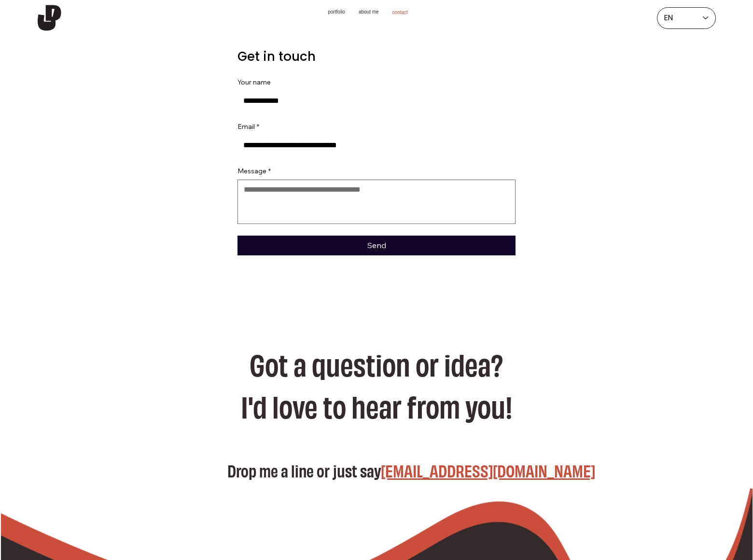 The image size is (753, 560). What do you see at coordinates (368, 12) in the screenshot?
I see `nav: site navigation` at bounding box center [368, 12].